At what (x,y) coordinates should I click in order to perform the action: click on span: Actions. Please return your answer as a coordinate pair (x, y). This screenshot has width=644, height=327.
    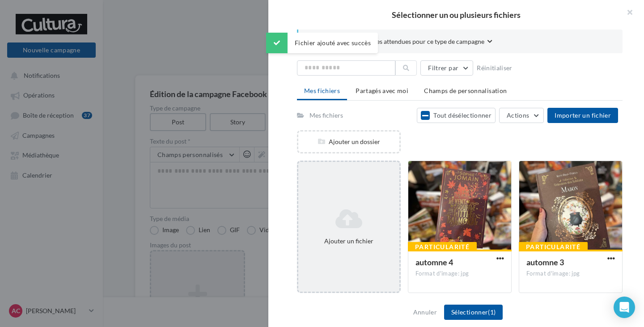
    Looking at the image, I should click on (518, 115).